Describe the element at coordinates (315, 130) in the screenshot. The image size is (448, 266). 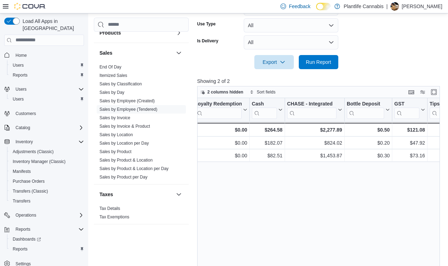
I see `div: $2,277.89` at that location.